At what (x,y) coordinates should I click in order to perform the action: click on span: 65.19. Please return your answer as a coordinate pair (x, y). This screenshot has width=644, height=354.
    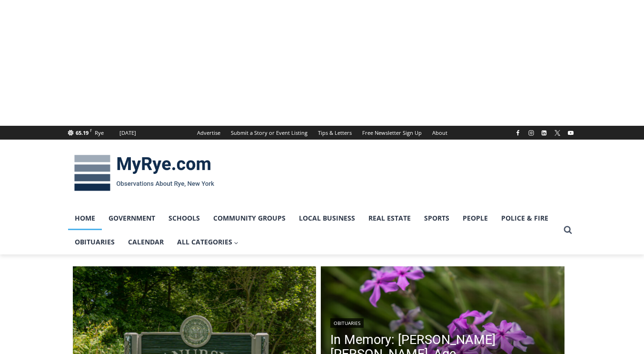
    Looking at the image, I should click on (82, 132).